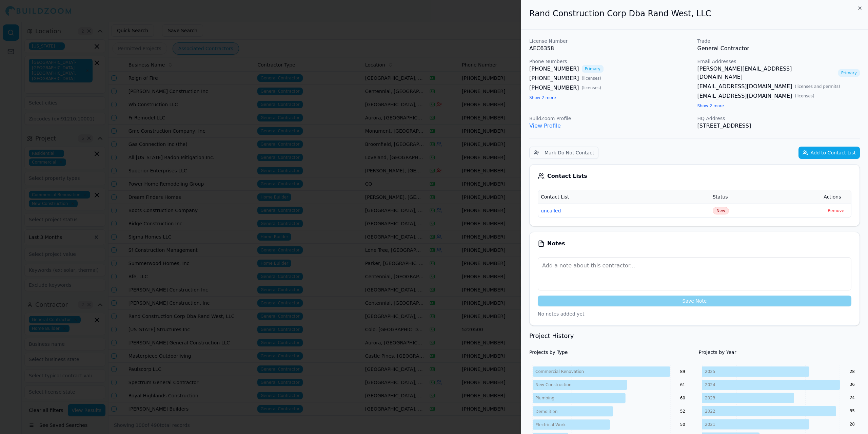  What do you see at coordinates (852, 411) in the screenshot?
I see `text: 35` at bounding box center [852, 411].